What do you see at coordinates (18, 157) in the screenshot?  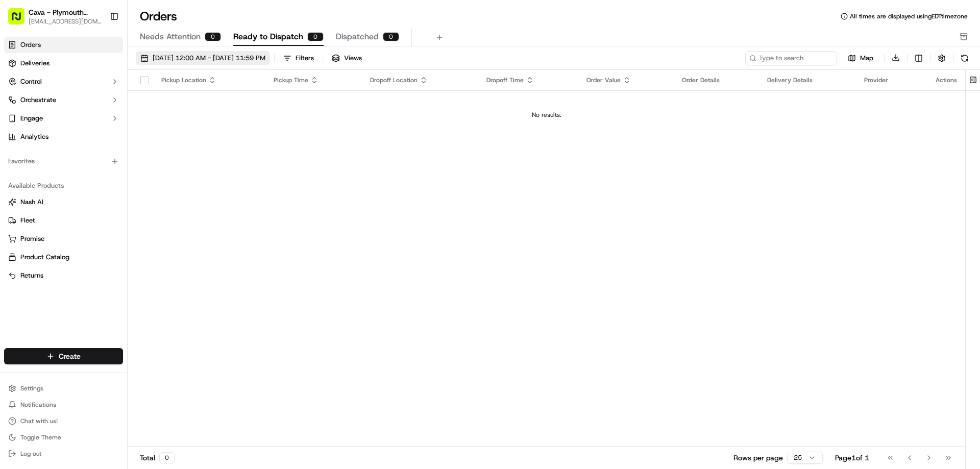 I see `img: Bea Lacdao` at bounding box center [18, 157].